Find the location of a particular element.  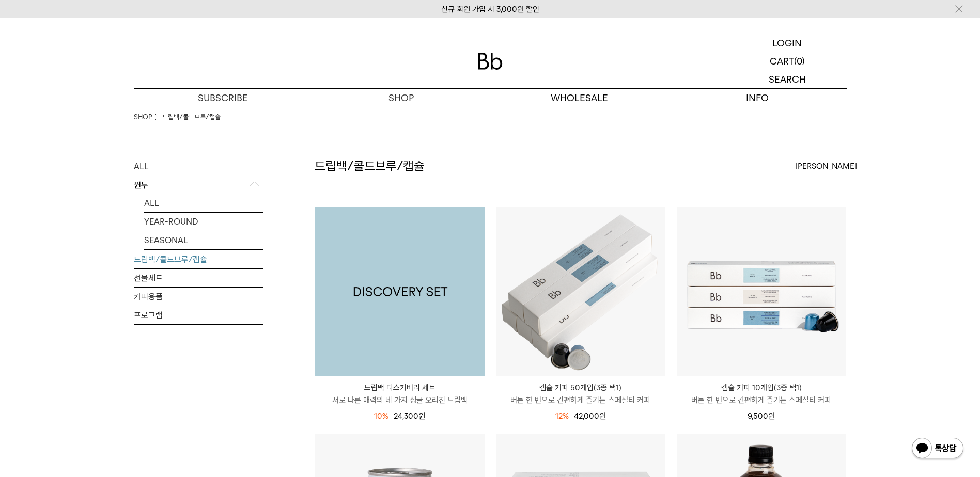

p: 원두 is located at coordinates (198, 185).